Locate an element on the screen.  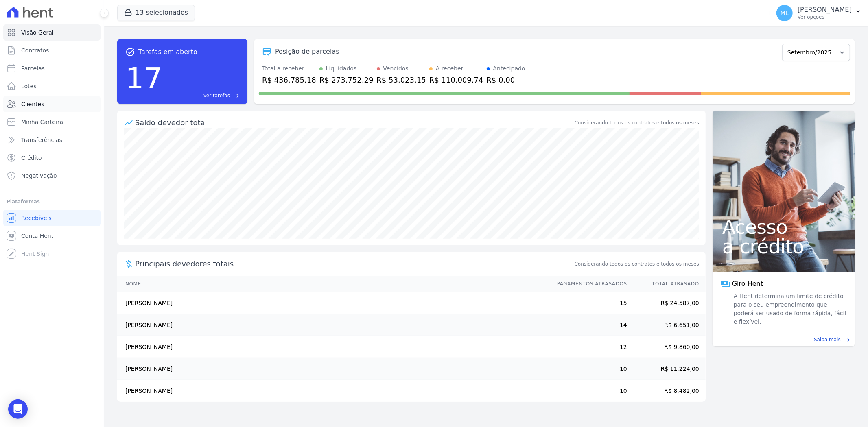
a: Saiba mais east is located at coordinates (784, 339).